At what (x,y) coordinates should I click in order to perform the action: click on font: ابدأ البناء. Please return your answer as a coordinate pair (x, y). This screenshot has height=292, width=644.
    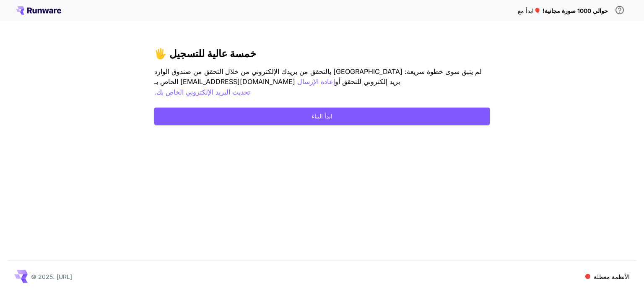
    Looking at the image, I should click on (322, 116).